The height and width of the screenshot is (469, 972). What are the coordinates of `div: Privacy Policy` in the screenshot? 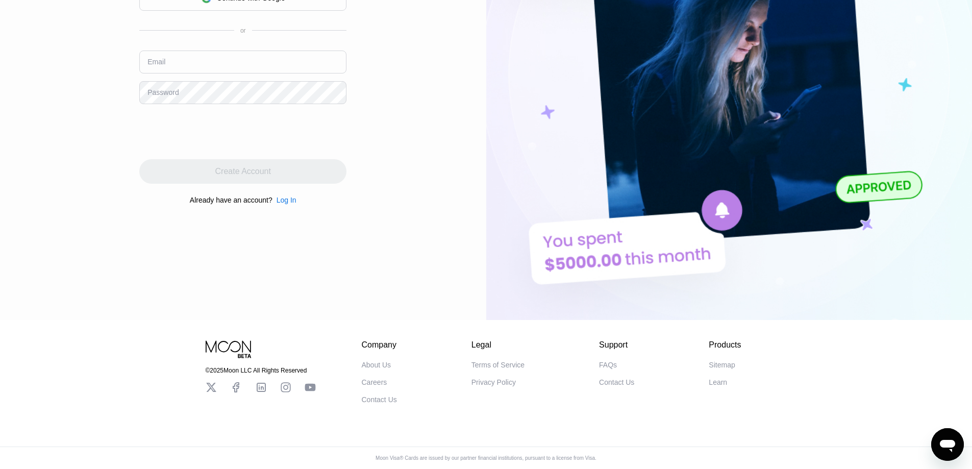 It's located at (494, 382).